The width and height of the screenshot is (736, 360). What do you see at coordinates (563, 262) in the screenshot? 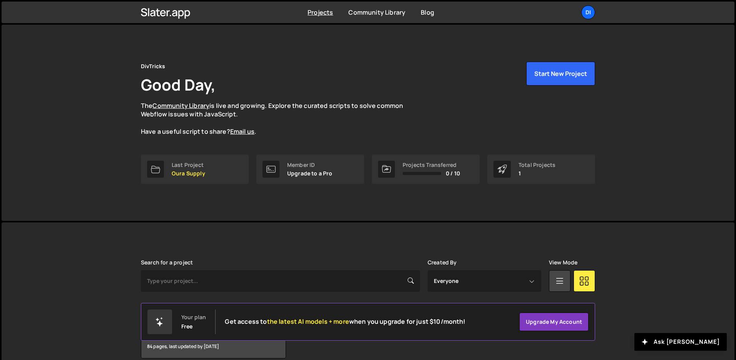
I see `label: View Mode` at bounding box center [563, 262].